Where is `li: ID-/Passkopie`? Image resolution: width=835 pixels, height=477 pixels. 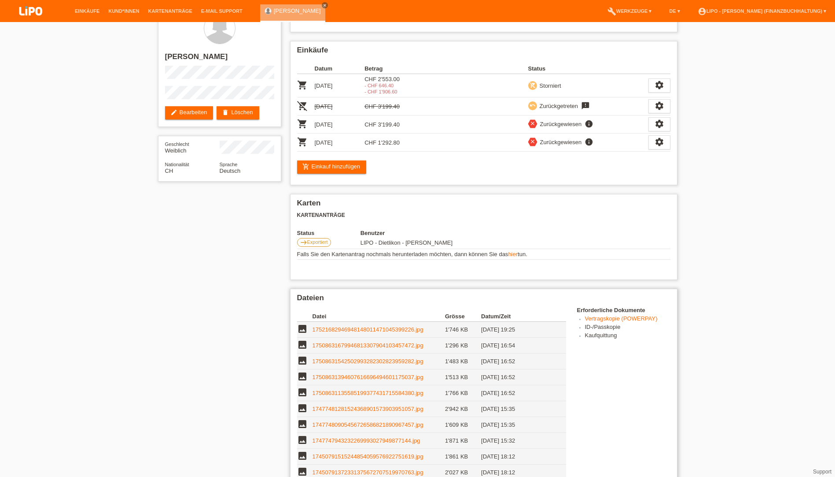 li: ID-/Passkopie is located at coordinates (628, 327).